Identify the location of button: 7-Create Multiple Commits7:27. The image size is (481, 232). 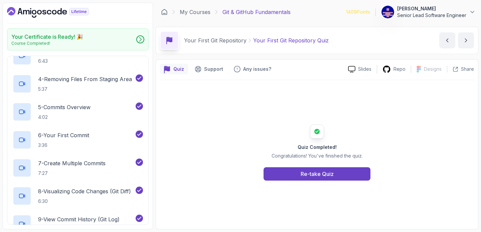
(78, 168).